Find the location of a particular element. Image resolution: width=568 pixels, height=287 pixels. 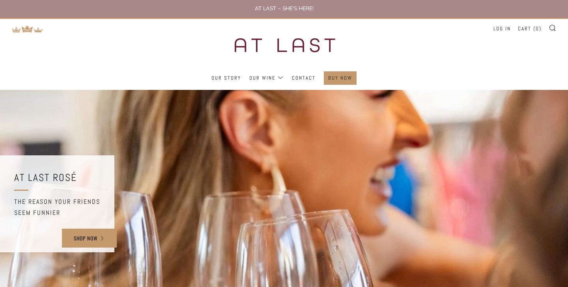

a: Cart (0) is located at coordinates (529, 29).